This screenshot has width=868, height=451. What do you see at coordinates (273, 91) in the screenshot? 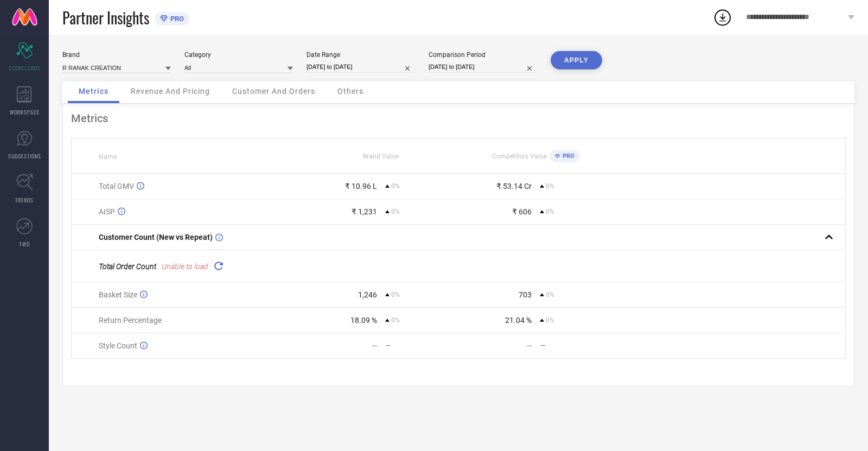
I see `span: Customer And Orders` at bounding box center [273, 91].